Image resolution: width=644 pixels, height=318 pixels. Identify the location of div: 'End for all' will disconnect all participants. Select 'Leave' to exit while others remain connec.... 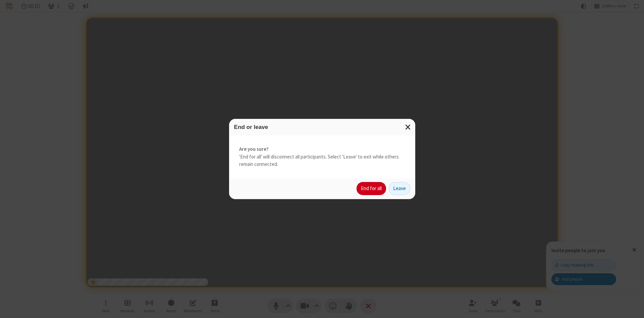
(322, 157).